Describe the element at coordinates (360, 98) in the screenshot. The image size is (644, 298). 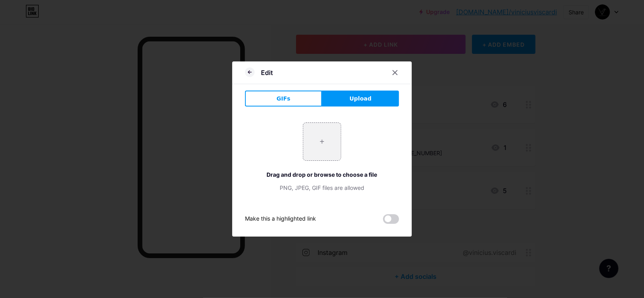
I see `span: Upload` at that location.